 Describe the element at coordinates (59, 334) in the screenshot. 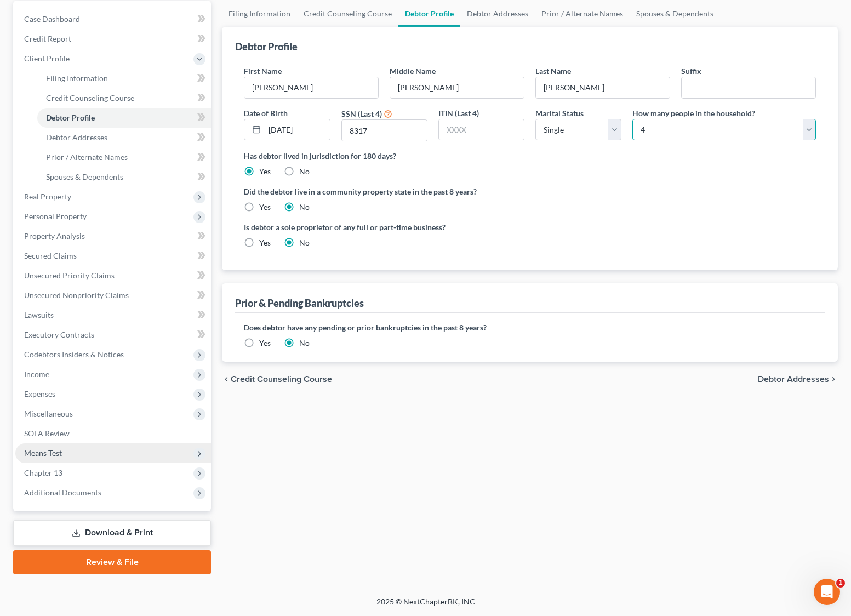

I see `span: Executory Contracts` at that location.